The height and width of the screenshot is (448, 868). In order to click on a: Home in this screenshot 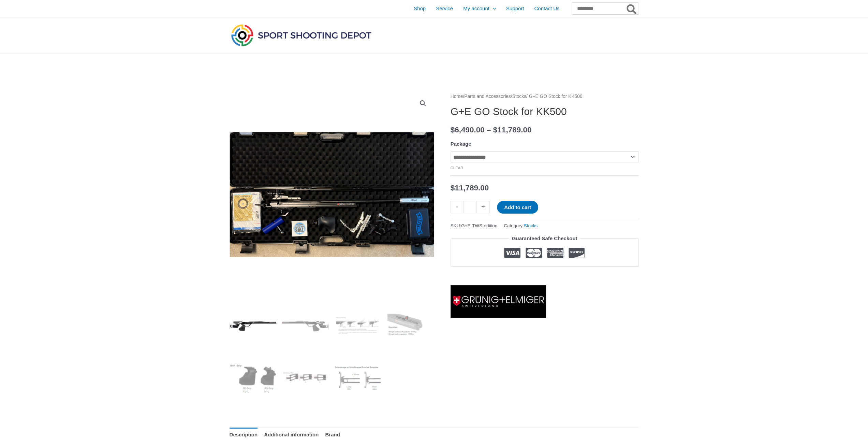, I will do `click(457, 96)`.